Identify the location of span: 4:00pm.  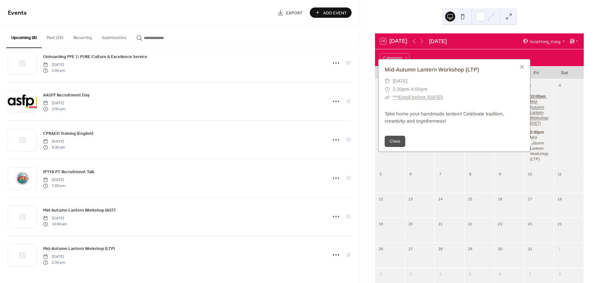
(419, 89).